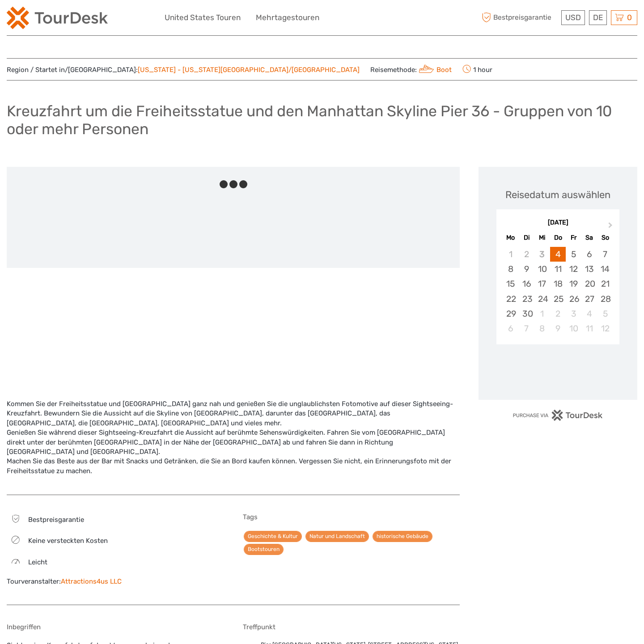 Image resolution: width=644 pixels, height=644 pixels. I want to click on div: So, so click(604, 237).